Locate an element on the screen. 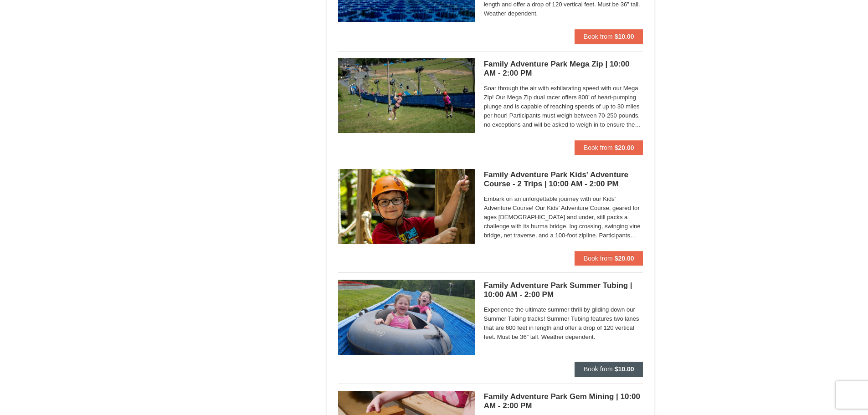 This screenshot has width=868, height=415. h5: Family Adventure Park Mega Zip | 10:00 AM - 2:00 PM is located at coordinates (563, 69).